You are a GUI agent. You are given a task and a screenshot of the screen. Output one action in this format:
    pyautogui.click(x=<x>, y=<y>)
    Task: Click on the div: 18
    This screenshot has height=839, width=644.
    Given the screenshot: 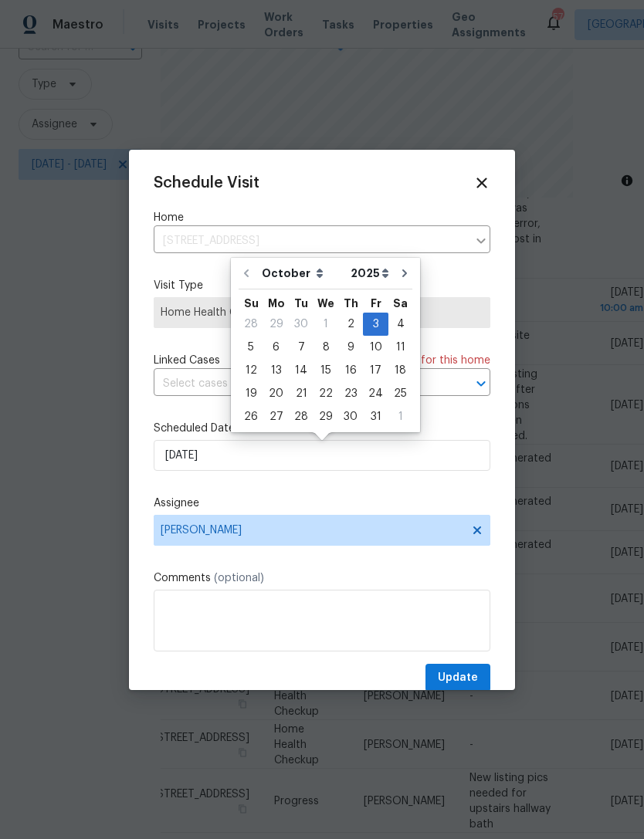 What is the action you would take?
    pyautogui.click(x=400, y=371)
    